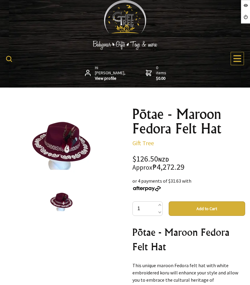 This screenshot has height=285, width=250. Describe the element at coordinates (161, 73) in the screenshot. I see `span: 0 items` at that location.